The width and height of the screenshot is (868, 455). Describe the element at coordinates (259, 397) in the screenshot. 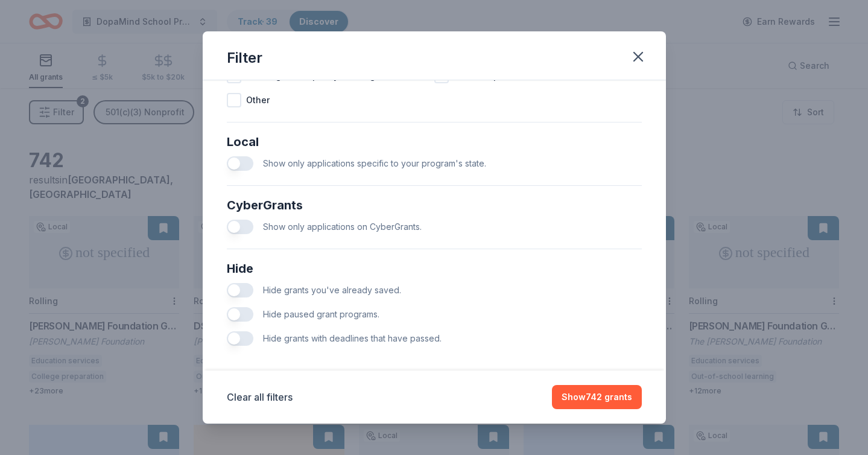

I see `button: Clear all filters` at that location.